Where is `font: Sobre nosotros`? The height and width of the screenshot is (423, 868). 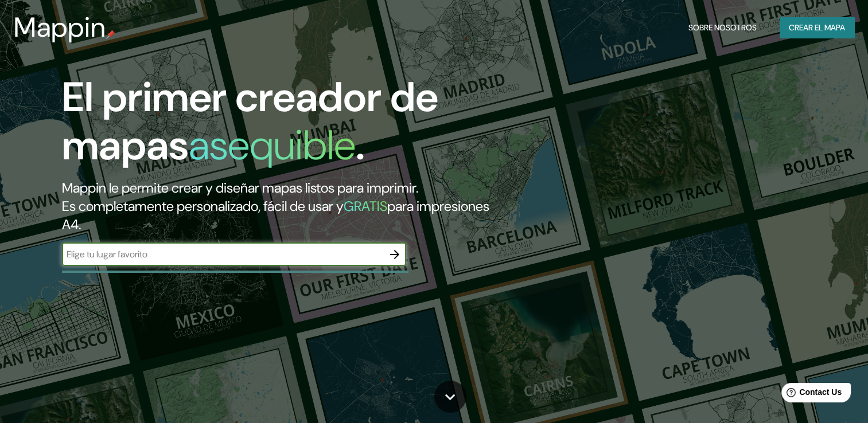 font: Sobre nosotros is located at coordinates (722, 27).